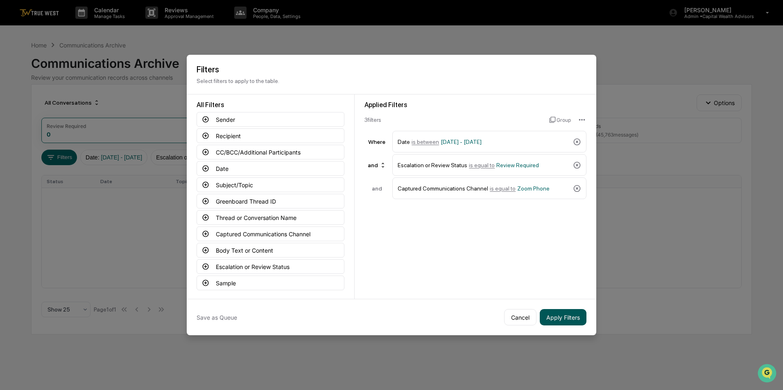  I want to click on button: Body Text or Content, so click(270, 250).